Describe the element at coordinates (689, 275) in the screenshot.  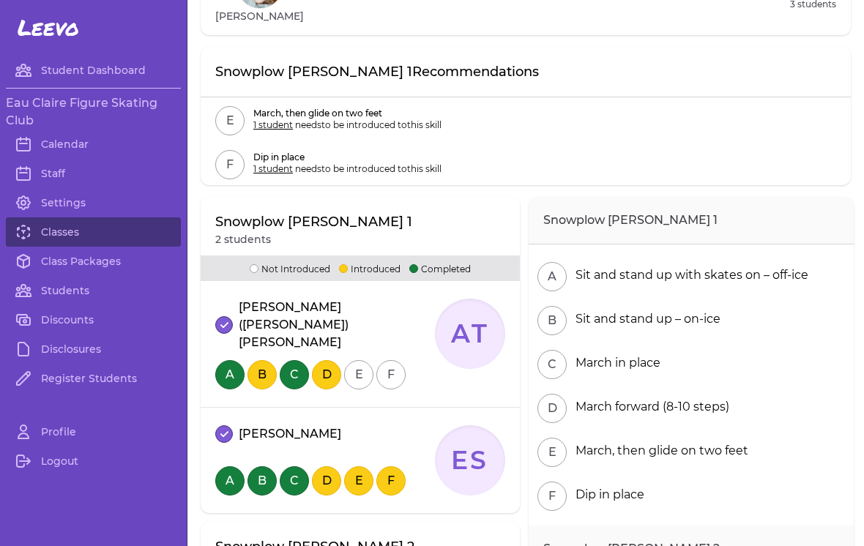
I see `div: Sit and stand up with skates on – off-ice` at that location.